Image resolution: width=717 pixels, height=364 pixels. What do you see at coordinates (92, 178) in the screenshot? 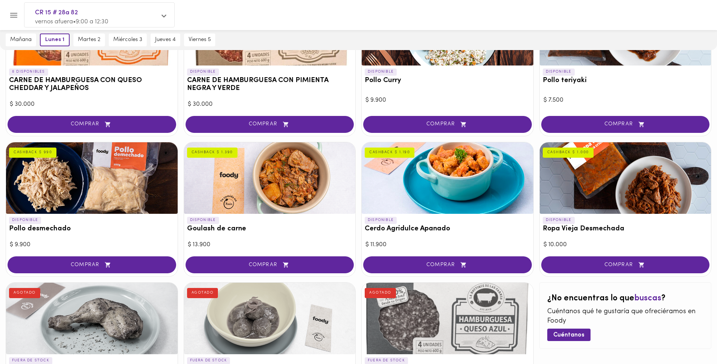
I see `div: Pollo desmechado` at bounding box center [92, 178].